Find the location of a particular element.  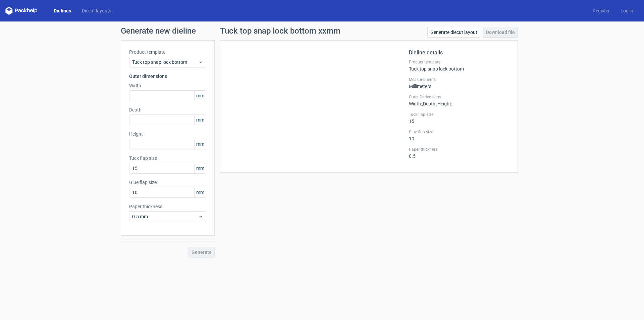

span: 0.5 mm is located at coordinates (165, 216).